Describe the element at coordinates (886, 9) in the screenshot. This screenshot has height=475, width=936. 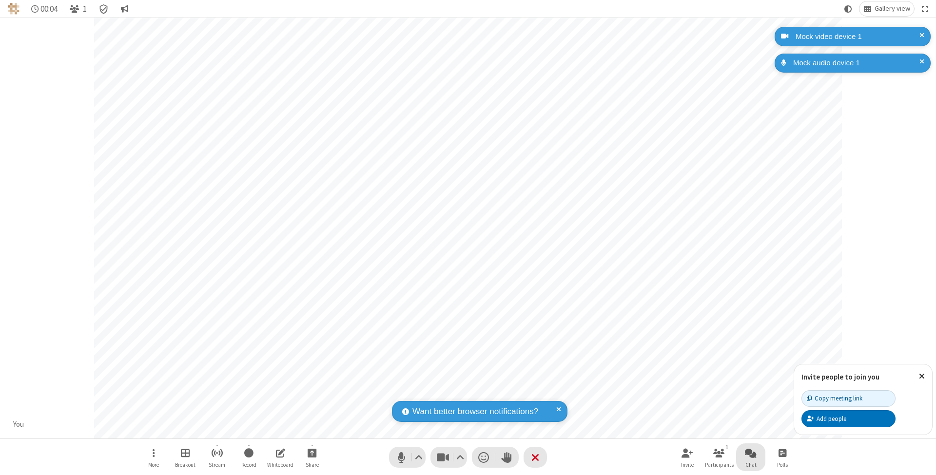
I see `button: Change layout` at that location.